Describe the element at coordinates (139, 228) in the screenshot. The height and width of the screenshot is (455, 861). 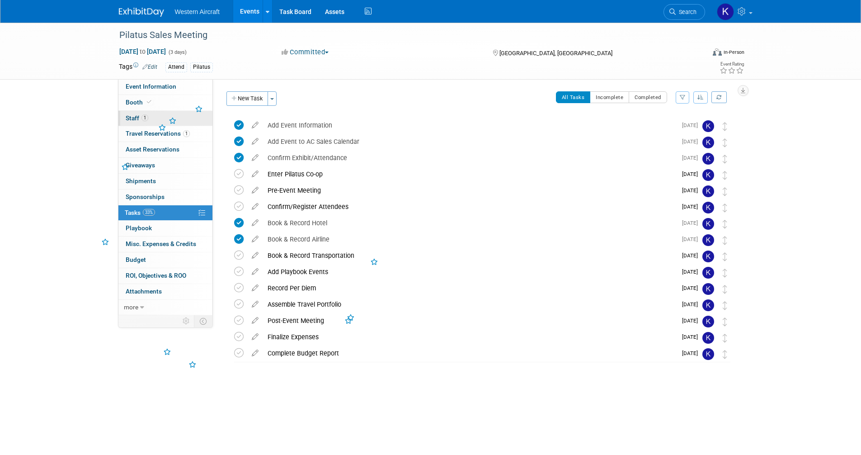
I see `span: Playbook` at that location.